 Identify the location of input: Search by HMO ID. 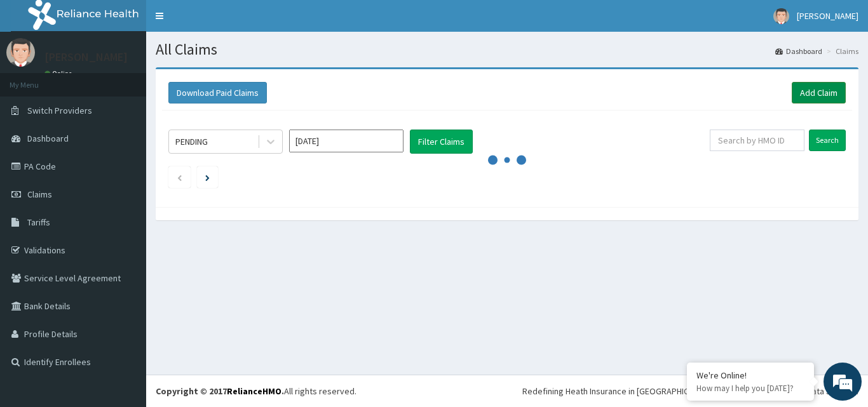
(757, 140).